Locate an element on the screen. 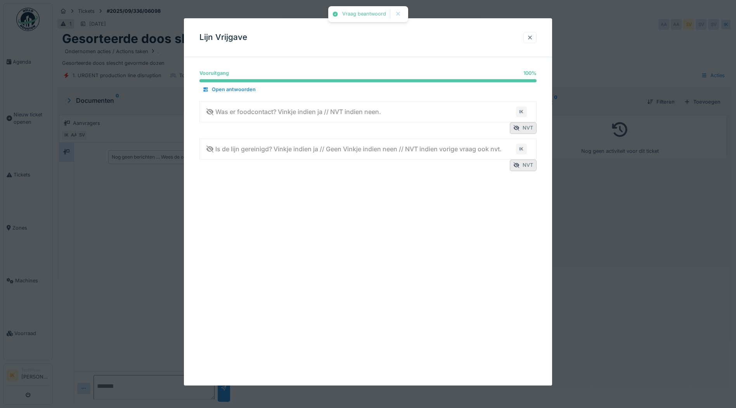  div: Open antwoorden is located at coordinates (229, 90).